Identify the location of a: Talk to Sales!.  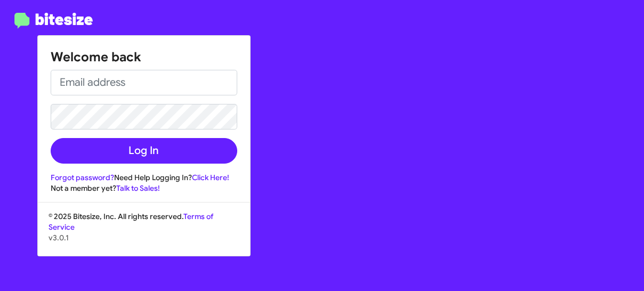
(138, 188).